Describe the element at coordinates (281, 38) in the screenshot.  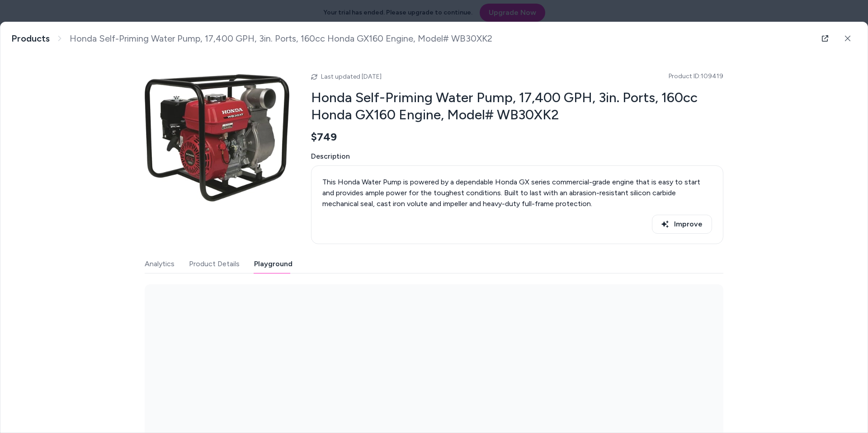
I see `span: Honda Self-Priming Water Pump, 17,400 GPH, 3in. Ports, 160cc Honda GX160 Engine, Model# WB30XK2` at that location.